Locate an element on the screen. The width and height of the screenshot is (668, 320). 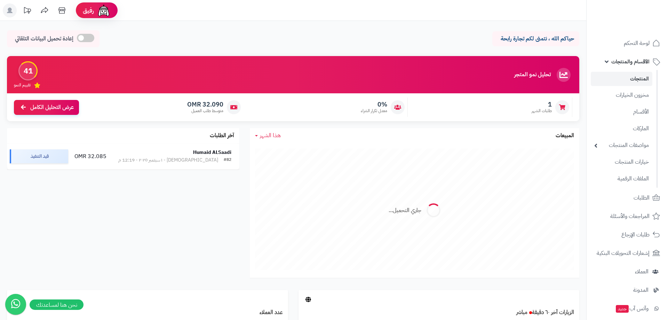
span: عرض التحليل الكامل is located at coordinates (52, 107).